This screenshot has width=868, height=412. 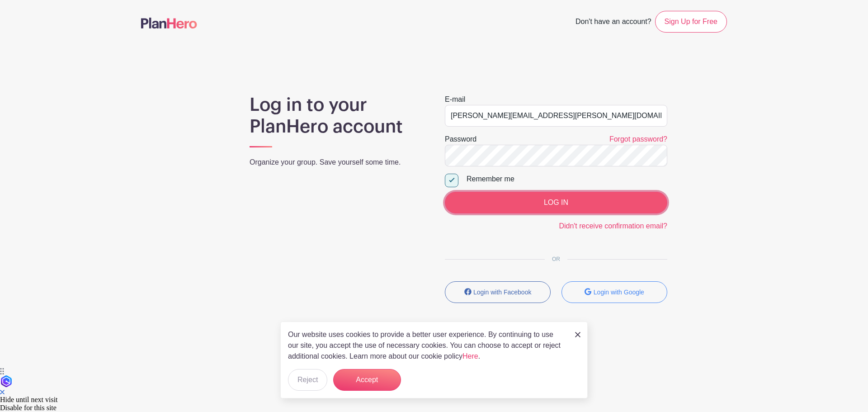 What do you see at coordinates (556, 259) in the screenshot?
I see `span: OR` at bounding box center [556, 259].